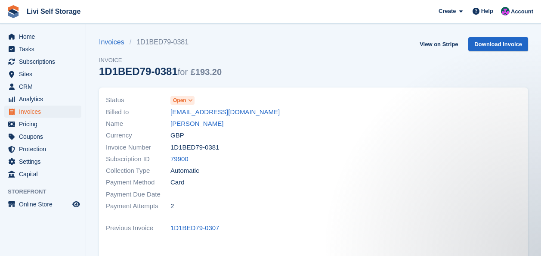  I want to click on a: Preview store, so click(76, 204).